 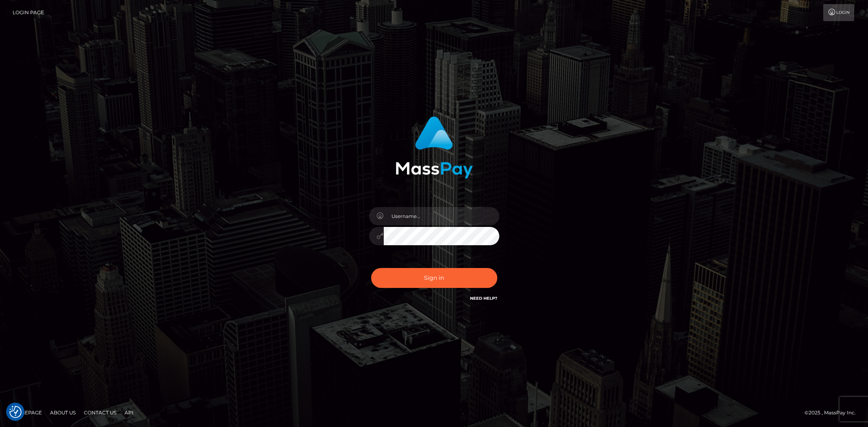 I want to click on a: Need Help?, so click(x=483, y=298).